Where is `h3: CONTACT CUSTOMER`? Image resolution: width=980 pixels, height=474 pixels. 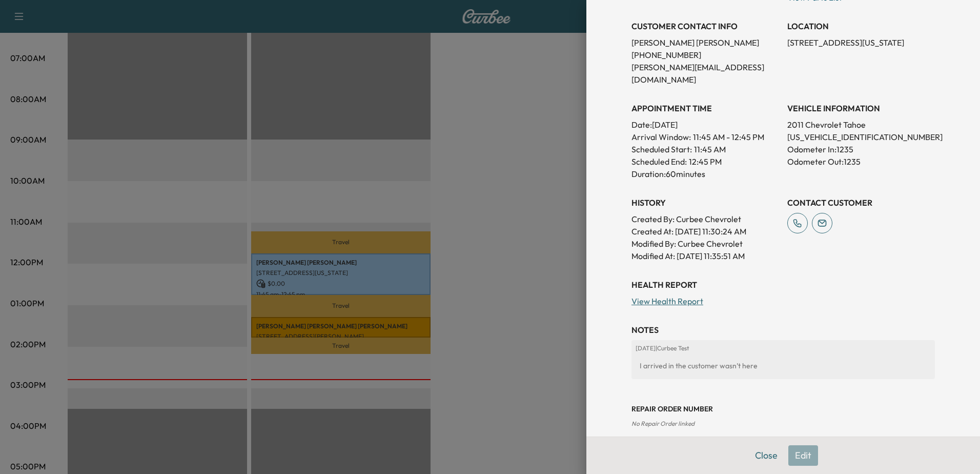
h3: CONTACT CUSTOMER is located at coordinates (862, 203).